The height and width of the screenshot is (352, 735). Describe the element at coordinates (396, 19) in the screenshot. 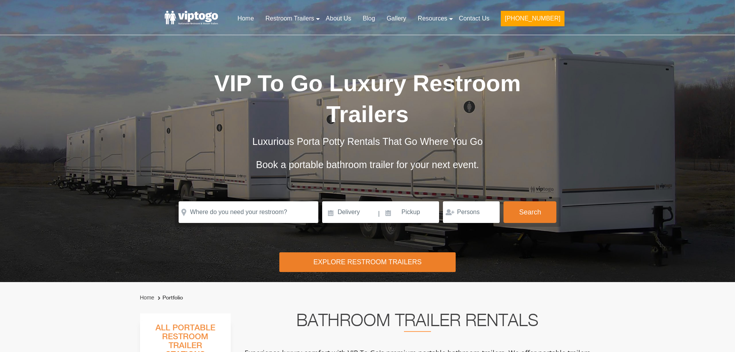

I see `a: Gallery` at that location.